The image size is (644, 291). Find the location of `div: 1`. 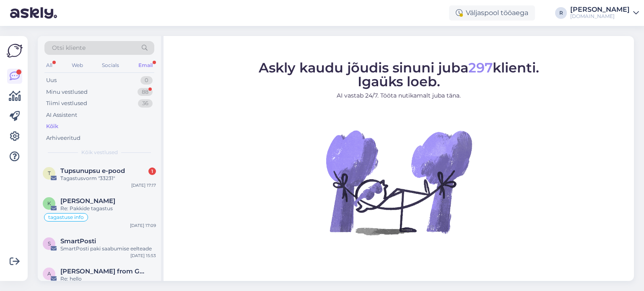

div: 1 is located at coordinates (153, 171).